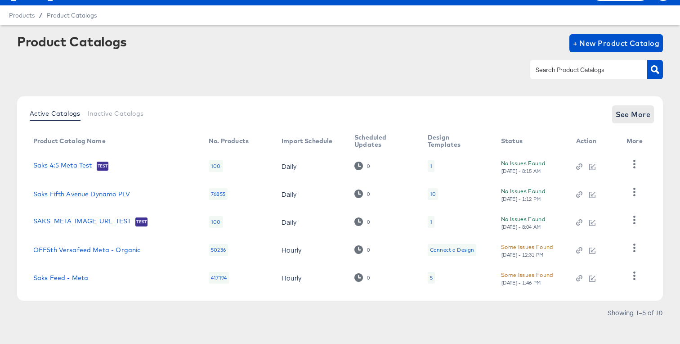  I want to click on th: Status, so click(531, 141).